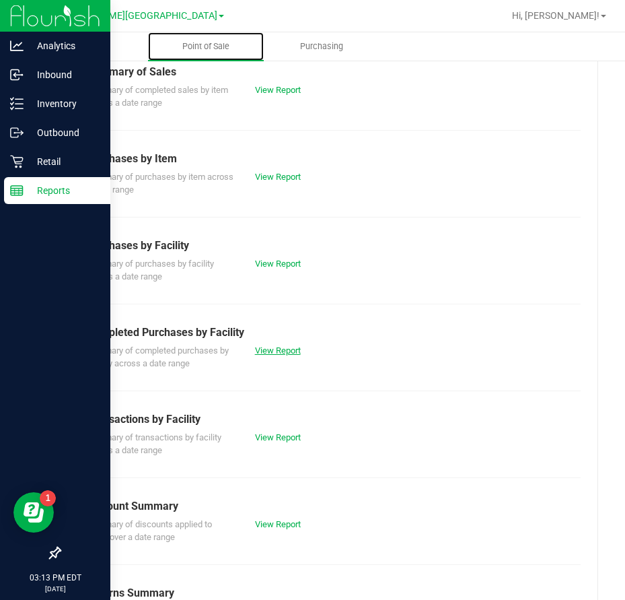 The image size is (625, 600). Describe the element at coordinates (328, 419) in the screenshot. I see `div: Transactions by Facility` at that location.